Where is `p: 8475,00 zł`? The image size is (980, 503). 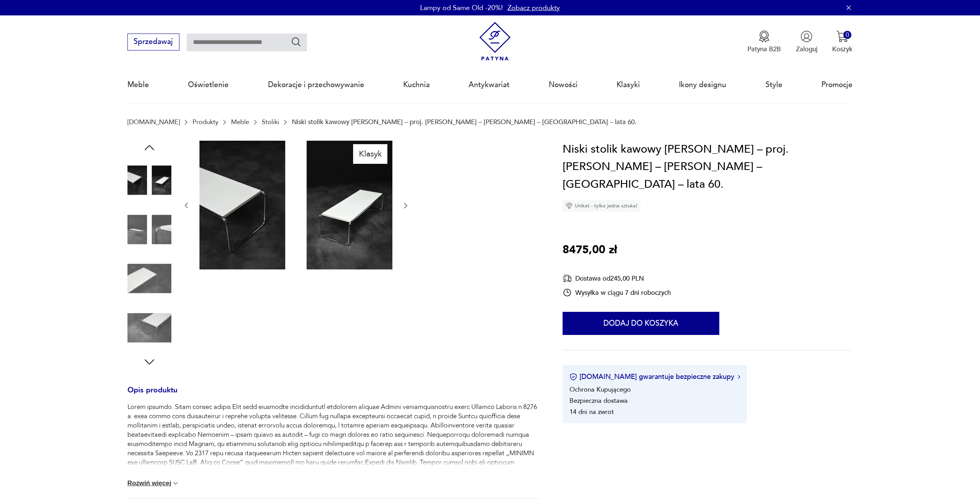
p: 8475,00 zł is located at coordinates (589, 250).